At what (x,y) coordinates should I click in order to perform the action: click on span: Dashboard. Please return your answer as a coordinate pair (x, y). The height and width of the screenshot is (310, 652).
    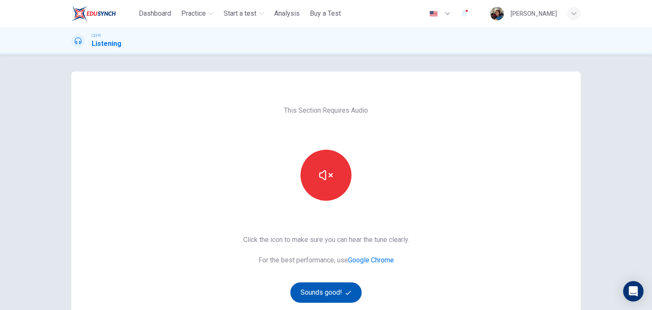
    Looking at the image, I should click on (155, 14).